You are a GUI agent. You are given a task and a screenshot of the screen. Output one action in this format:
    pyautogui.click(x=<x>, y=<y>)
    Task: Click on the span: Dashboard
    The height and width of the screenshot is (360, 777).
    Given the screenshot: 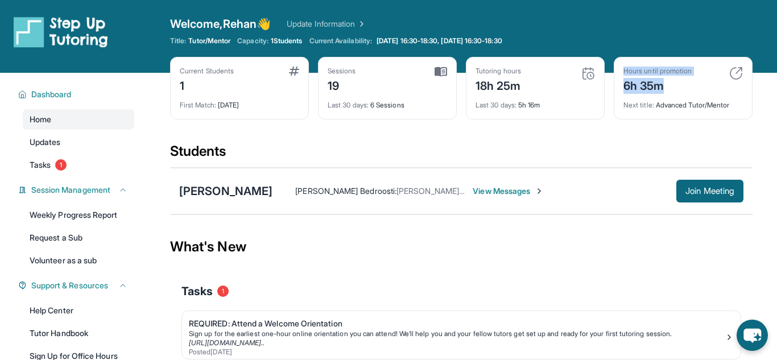 What is the action you would take?
    pyautogui.click(x=51, y=94)
    